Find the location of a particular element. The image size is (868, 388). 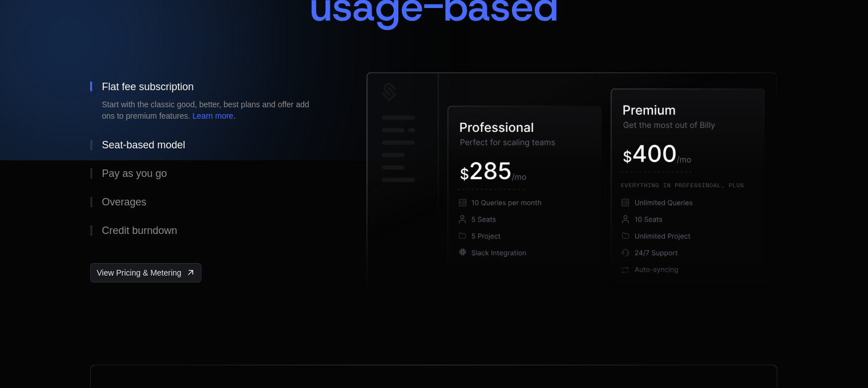

div: Seat-based model is located at coordinates (143, 145).